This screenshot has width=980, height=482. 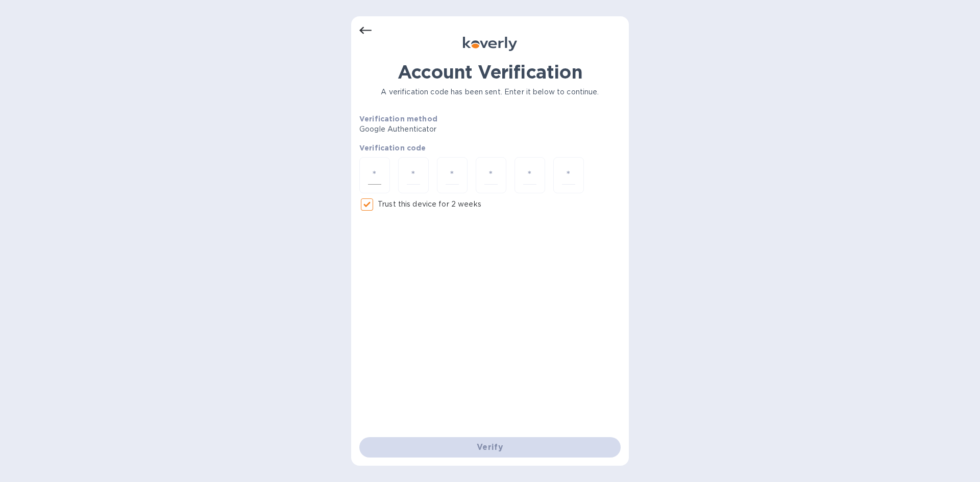 What do you see at coordinates (490, 148) in the screenshot?
I see `p: Verification code` at bounding box center [490, 148].